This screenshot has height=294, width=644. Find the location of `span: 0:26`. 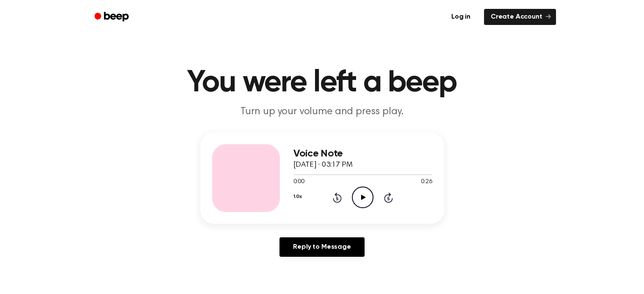

span: 0:26 is located at coordinates (426, 182).